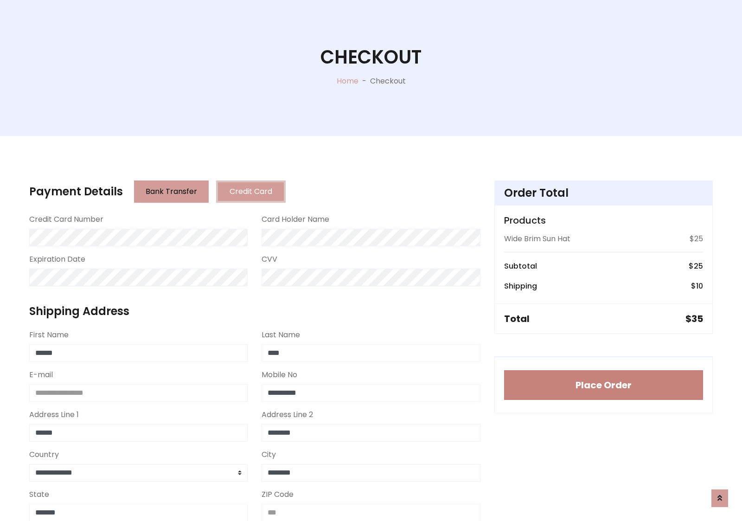 This screenshot has width=742, height=521. What do you see at coordinates (66, 219) in the screenshot?
I see `label: Credit Card Number` at bounding box center [66, 219].